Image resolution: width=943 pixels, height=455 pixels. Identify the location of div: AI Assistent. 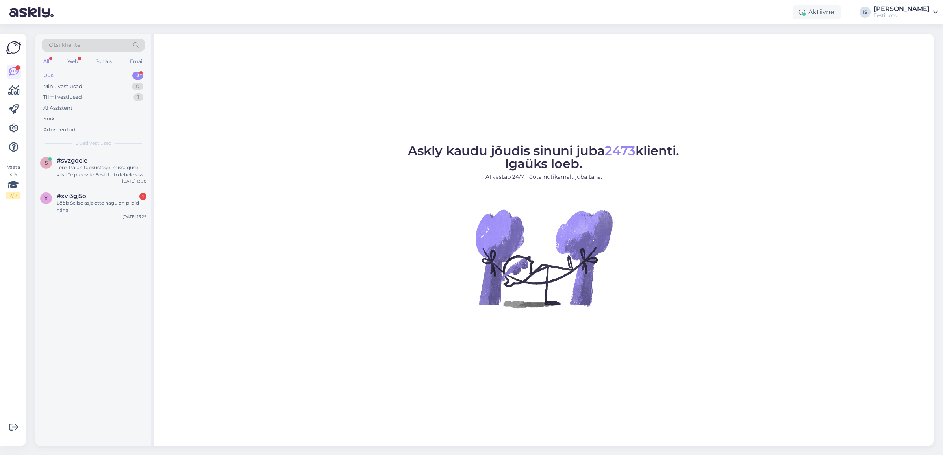
(58, 108).